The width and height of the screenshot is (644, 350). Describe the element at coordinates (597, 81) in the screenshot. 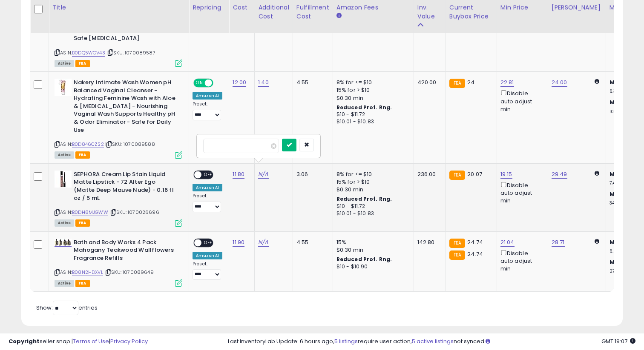

I see `i: Calculated using Dynamic Max Price.` at that location.